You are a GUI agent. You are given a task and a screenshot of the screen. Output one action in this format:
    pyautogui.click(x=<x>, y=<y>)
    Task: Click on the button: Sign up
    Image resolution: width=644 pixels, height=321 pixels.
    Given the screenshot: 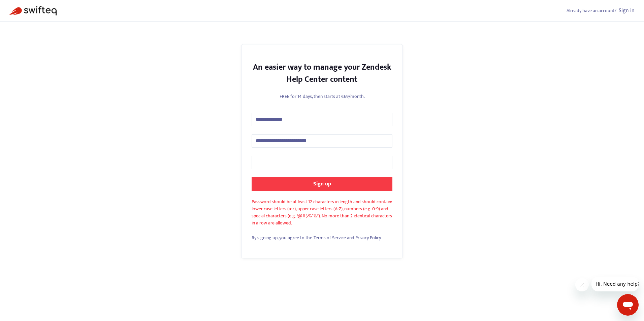 What is the action you would take?
    pyautogui.click(x=322, y=184)
    